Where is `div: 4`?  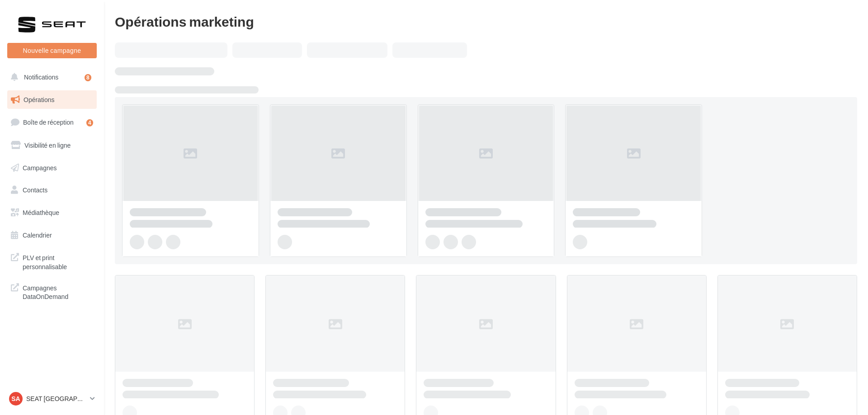 div: 4 is located at coordinates (90, 123).